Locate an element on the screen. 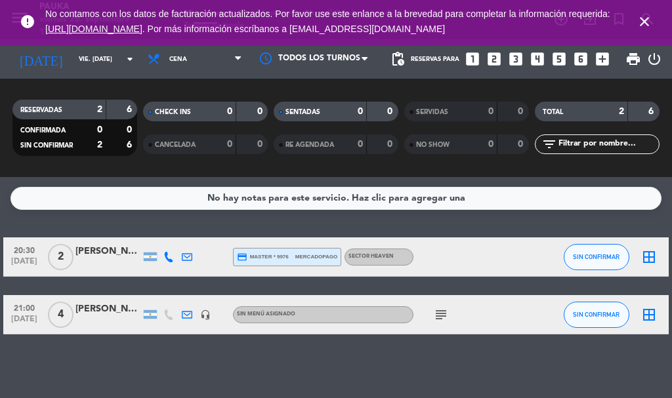 Image resolution: width=672 pixels, height=398 pixels. i: looks_5 is located at coordinates (559, 59).